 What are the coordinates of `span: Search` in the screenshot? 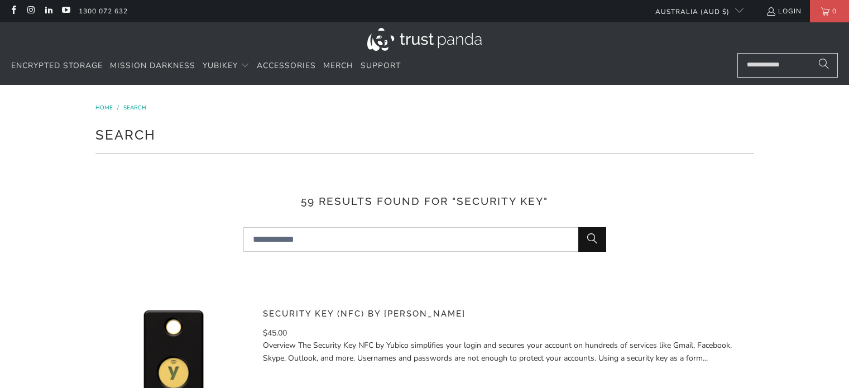 It's located at (134, 108).